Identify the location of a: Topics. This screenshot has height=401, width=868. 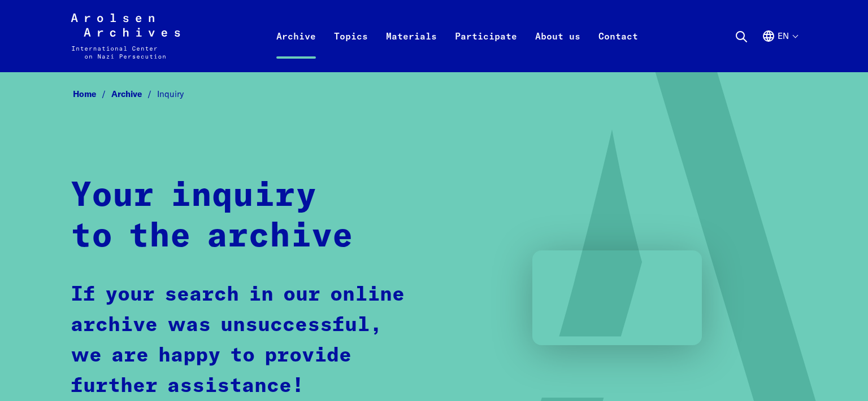
(351, 50).